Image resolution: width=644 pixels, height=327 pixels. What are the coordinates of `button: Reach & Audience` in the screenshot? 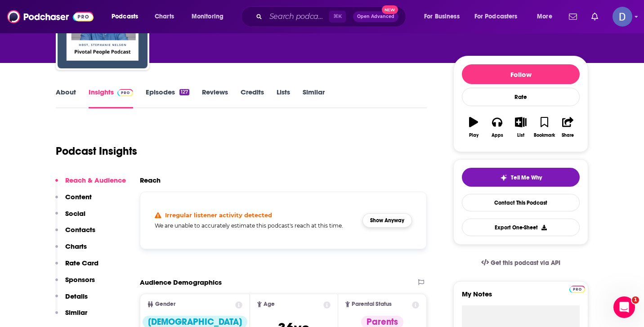 It's located at (90, 184).